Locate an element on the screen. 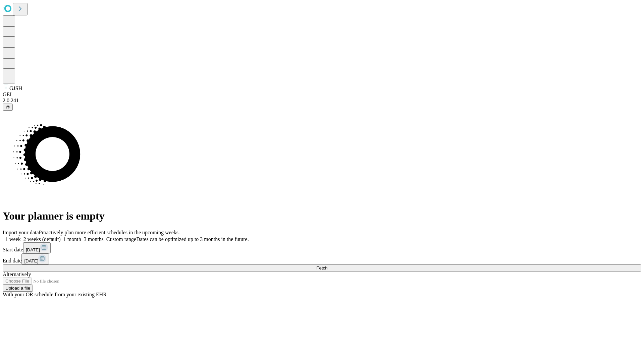 The width and height of the screenshot is (644, 362). div: GEI is located at coordinates (322, 94).